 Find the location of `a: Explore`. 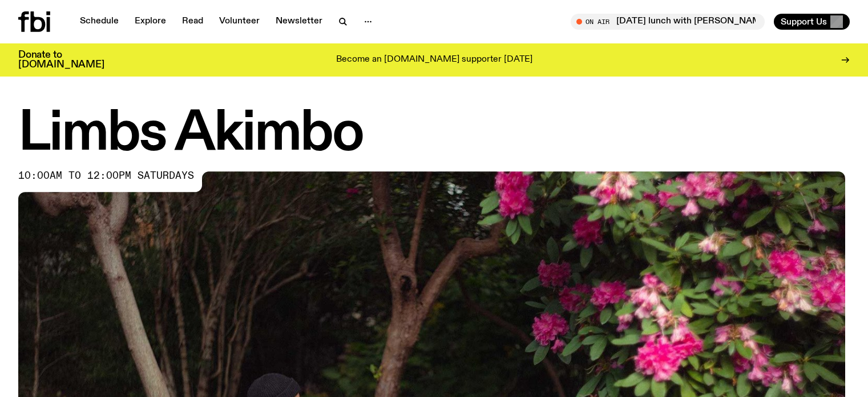

a: Explore is located at coordinates (150, 22).